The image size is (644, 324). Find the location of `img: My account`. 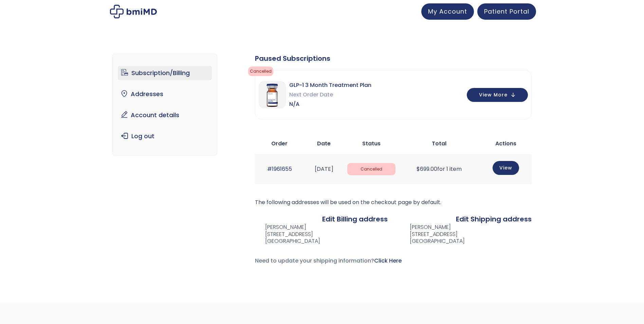

img: My account is located at coordinates (133, 12).